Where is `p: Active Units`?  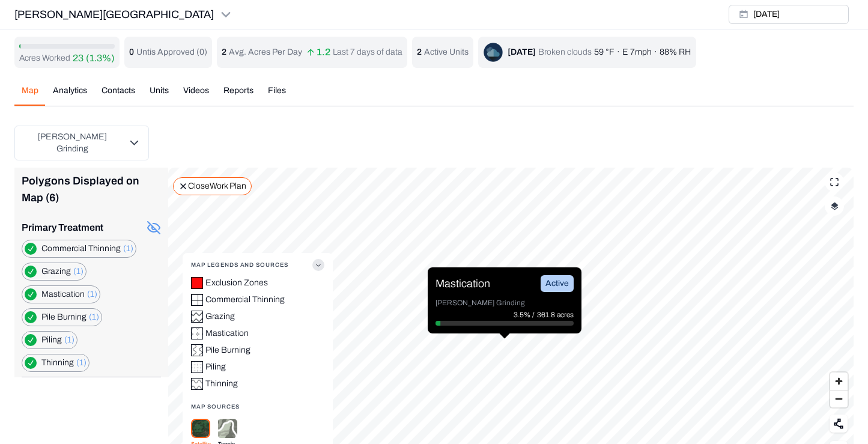
p: Active Units is located at coordinates (447, 52).